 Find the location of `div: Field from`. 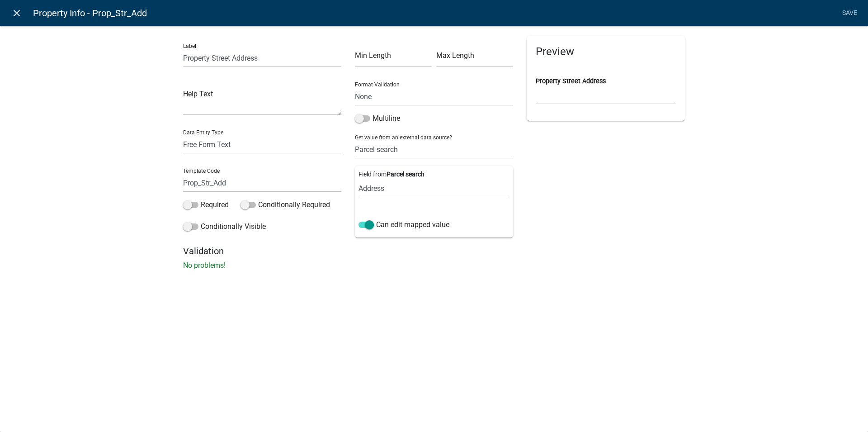

div: Field from is located at coordinates (434, 184).